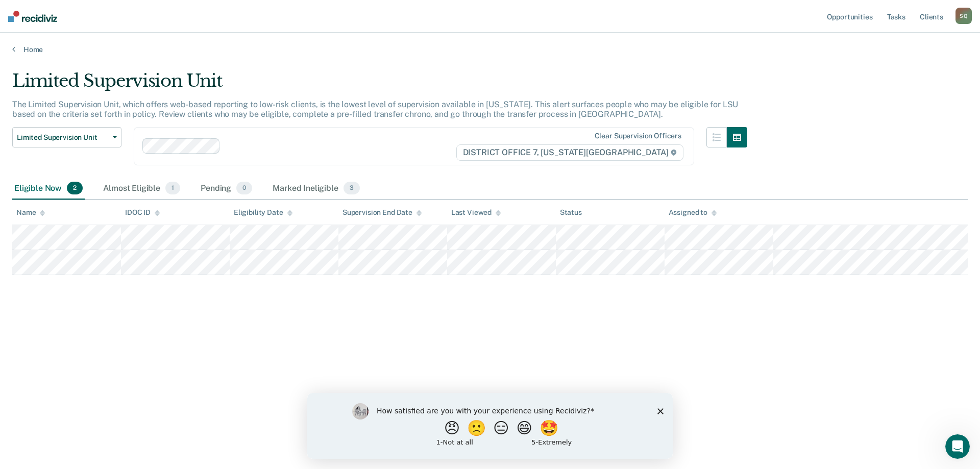  Describe the element at coordinates (53, 19) in the screenshot. I see `img: Profile image for Kim` at that location.